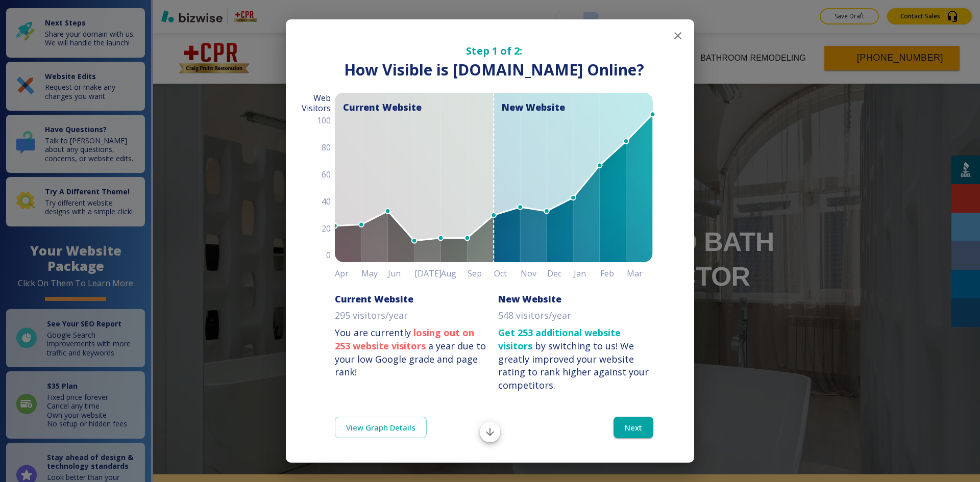 The height and width of the screenshot is (482, 980). What do you see at coordinates (530, 299) in the screenshot?
I see `h6: New Website` at bounding box center [530, 299].